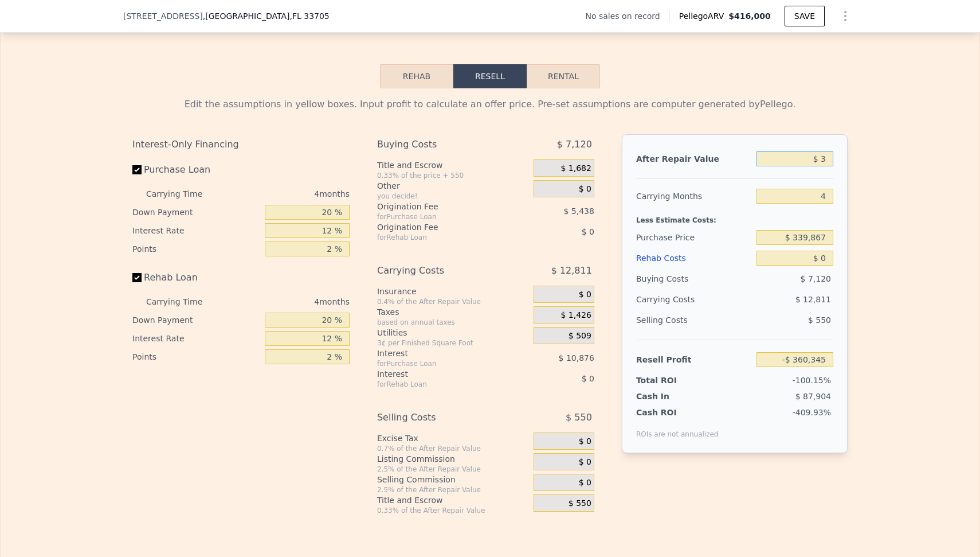 The width and height of the screenshot is (980, 557). I want to click on div: Less Estimate Costs:, so click(735, 217).